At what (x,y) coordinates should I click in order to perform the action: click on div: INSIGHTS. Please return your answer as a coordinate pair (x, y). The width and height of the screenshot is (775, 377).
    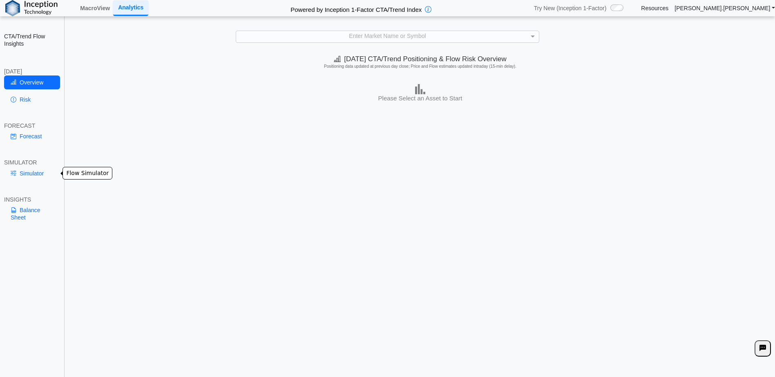
    Looking at the image, I should click on (32, 200).